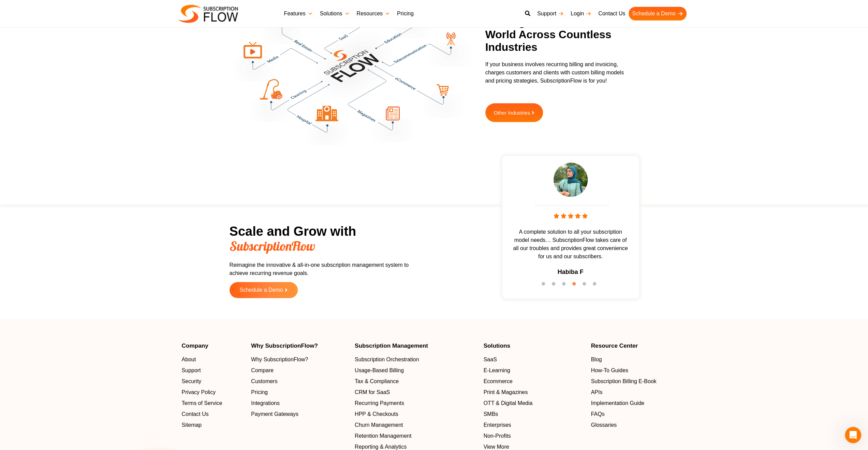 The width and height of the screenshot is (868, 450). What do you see at coordinates (191, 371) in the screenshot?
I see `span: Support` at bounding box center [191, 371].